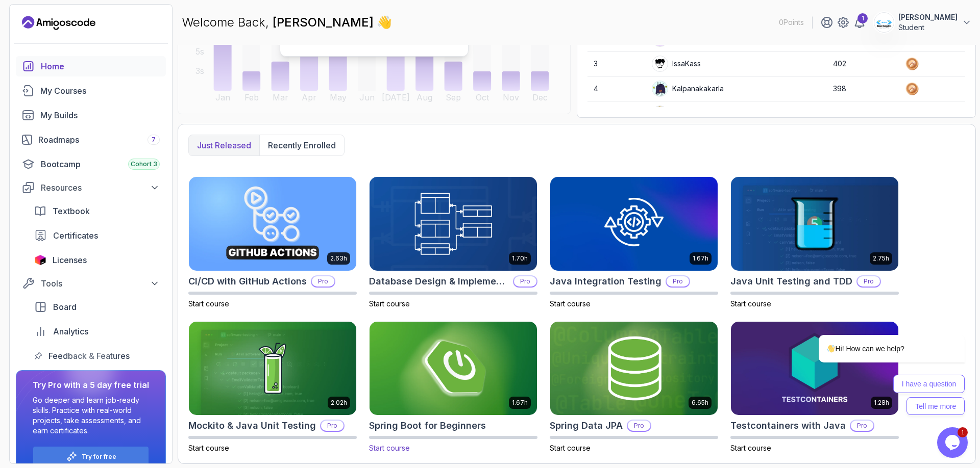 The width and height of the screenshot is (980, 468). Describe the element at coordinates (520, 259) in the screenshot. I see `p: 1.70h` at that location.